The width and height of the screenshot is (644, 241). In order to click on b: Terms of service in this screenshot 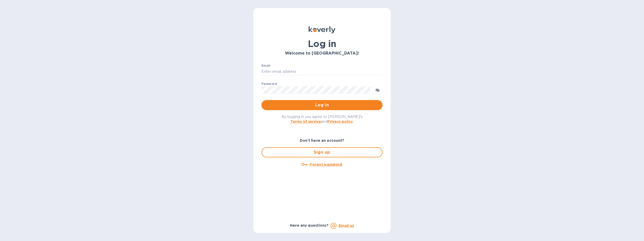, I will do `click(306, 121)`.